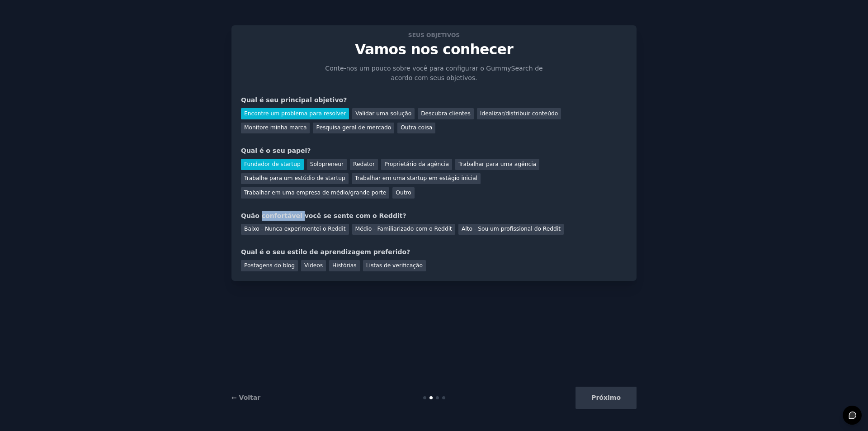  I want to click on font: Outra coisa, so click(416, 128).